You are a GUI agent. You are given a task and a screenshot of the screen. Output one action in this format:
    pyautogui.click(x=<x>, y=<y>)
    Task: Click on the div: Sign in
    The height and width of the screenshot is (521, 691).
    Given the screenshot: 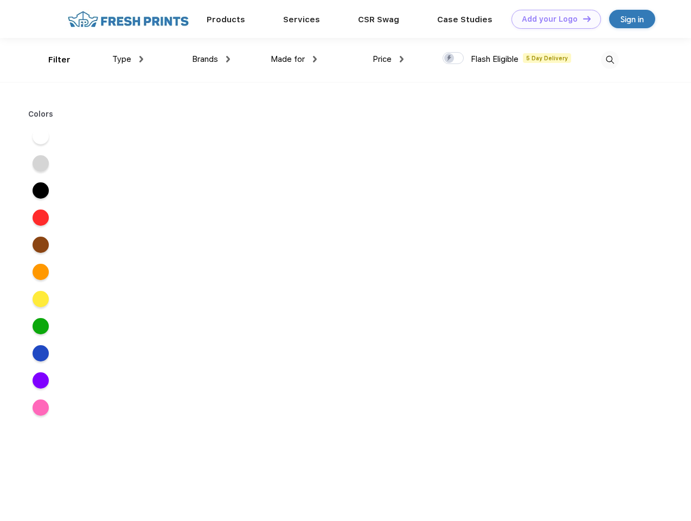 What is the action you would take?
    pyautogui.click(x=632, y=19)
    